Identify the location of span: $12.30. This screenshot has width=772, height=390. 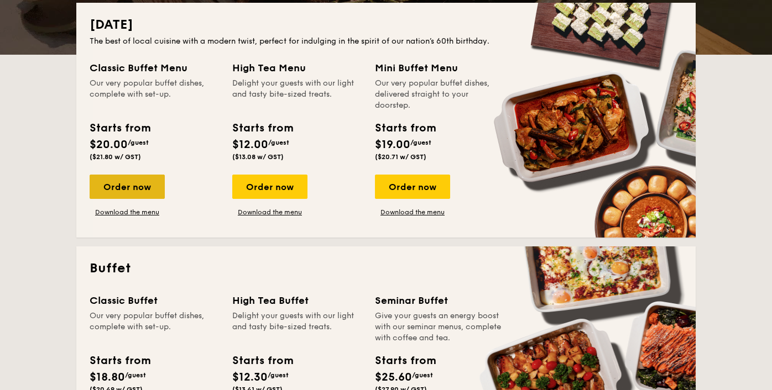
(250, 378).